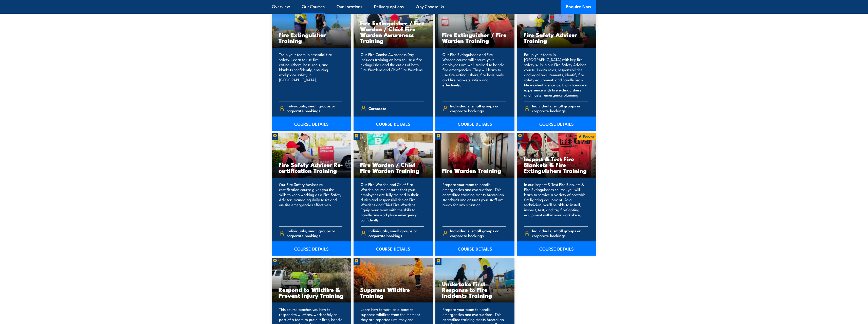 This screenshot has height=324, width=868. What do you see at coordinates (393, 167) in the screenshot?
I see `h3: Fire Warden / Chief Fire Warden Training` at bounding box center [393, 167].